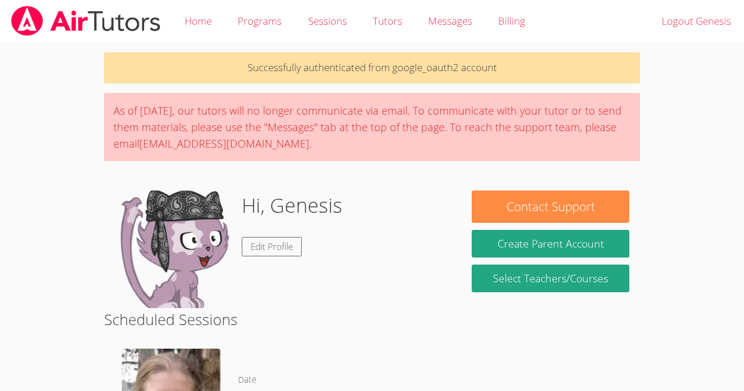  What do you see at coordinates (450, 21) in the screenshot?
I see `span: Messages` at bounding box center [450, 21].